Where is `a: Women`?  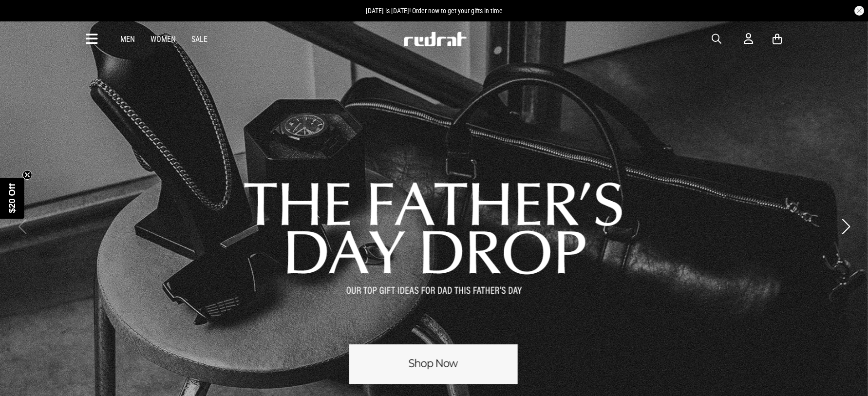
a: Women is located at coordinates (163, 39).